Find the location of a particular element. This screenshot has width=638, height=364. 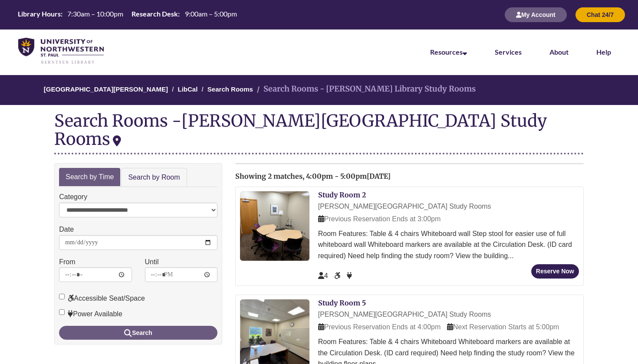

a: Resources is located at coordinates (448, 52).